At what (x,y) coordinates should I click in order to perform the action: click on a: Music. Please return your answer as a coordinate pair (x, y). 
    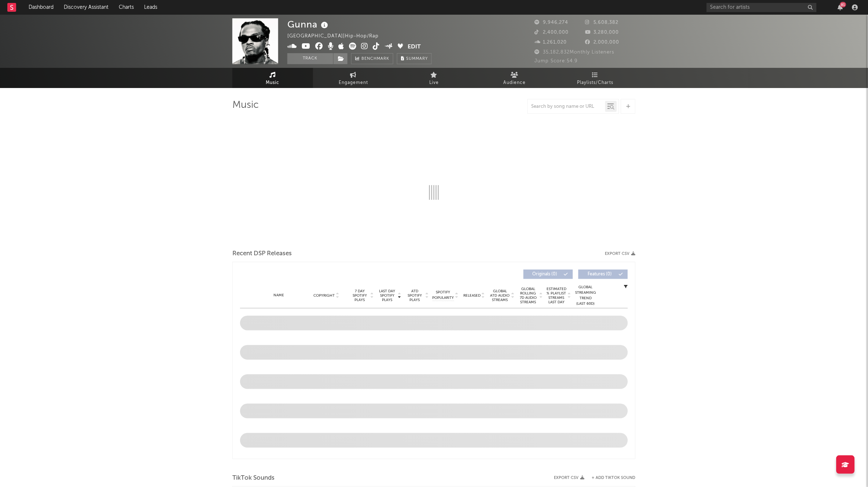
    Looking at the image, I should click on (273, 78).